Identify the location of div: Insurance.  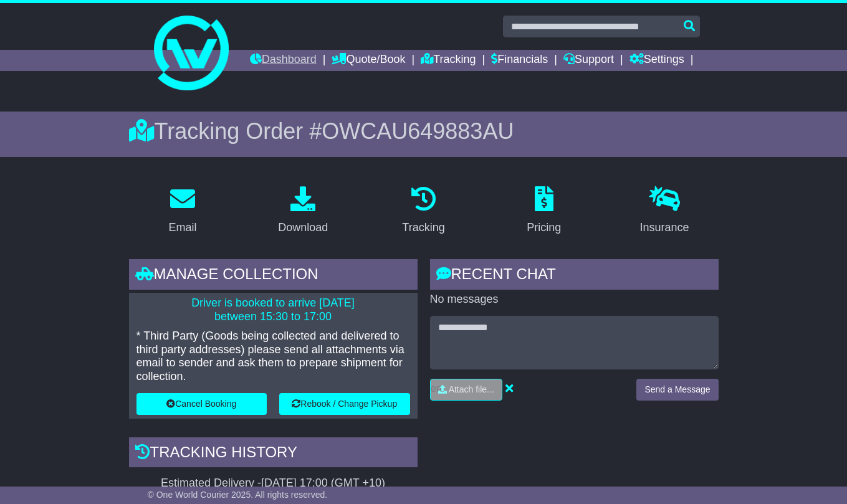
(663, 228).